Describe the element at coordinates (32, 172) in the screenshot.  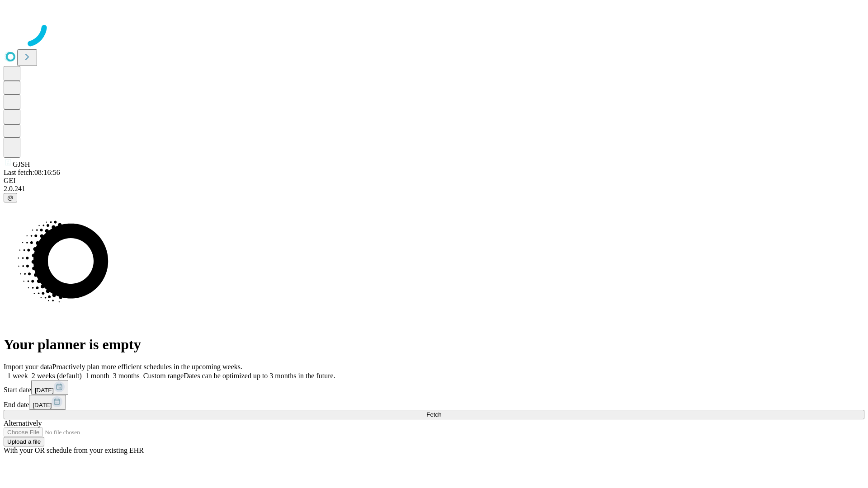
I see `span: Last fetch: 08:16:56` at that location.